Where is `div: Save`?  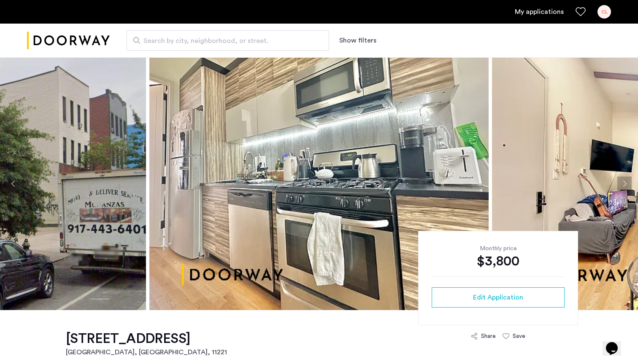
div: Save is located at coordinates (519, 336).